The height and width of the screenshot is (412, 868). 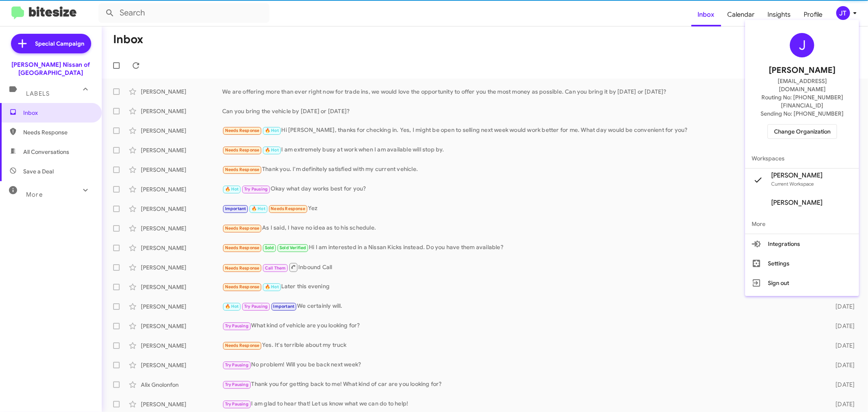 What do you see at coordinates (802, 283) in the screenshot?
I see `button: Sign out` at bounding box center [802, 283].